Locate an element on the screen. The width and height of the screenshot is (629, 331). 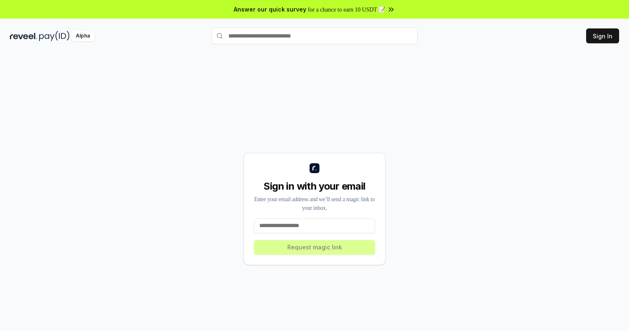
span: Answer our quick survey is located at coordinates (270, 9).